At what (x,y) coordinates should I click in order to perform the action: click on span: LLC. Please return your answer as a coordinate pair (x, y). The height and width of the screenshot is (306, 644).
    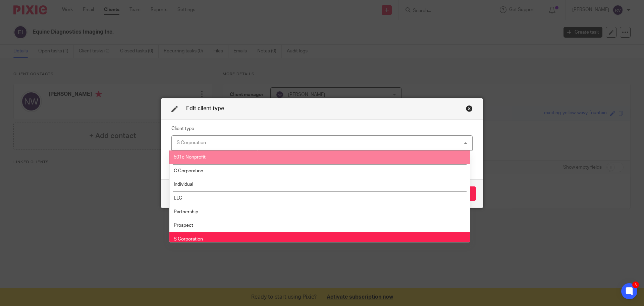
    Looking at the image, I should click on (178, 198).